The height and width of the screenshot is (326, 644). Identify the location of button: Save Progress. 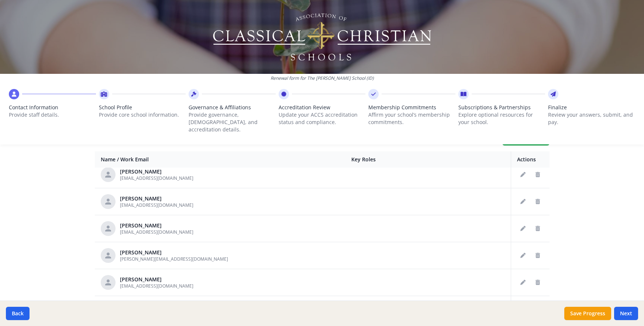
(587, 313).